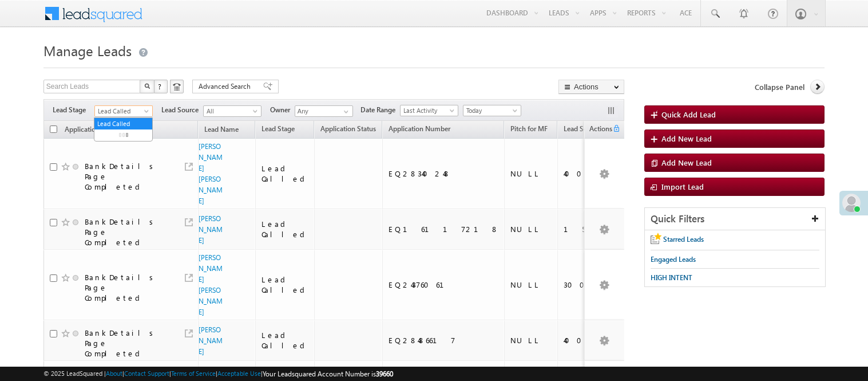 Image resolution: width=868 pixels, height=381 pixels. Describe the element at coordinates (226, 86) in the screenshot. I see `span: Advanced Search` at that location.